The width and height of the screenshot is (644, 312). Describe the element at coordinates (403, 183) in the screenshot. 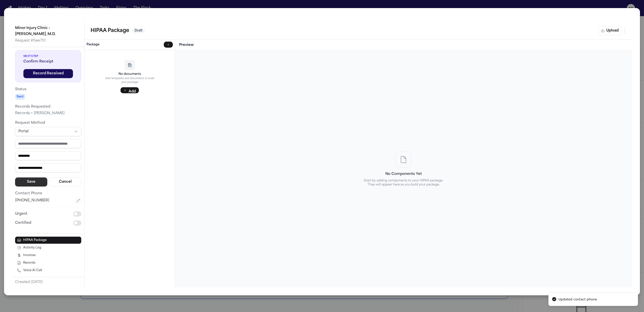

I see `p: Start by adding components to your HIPAA package. They will appear here as you build your package.` at that location.